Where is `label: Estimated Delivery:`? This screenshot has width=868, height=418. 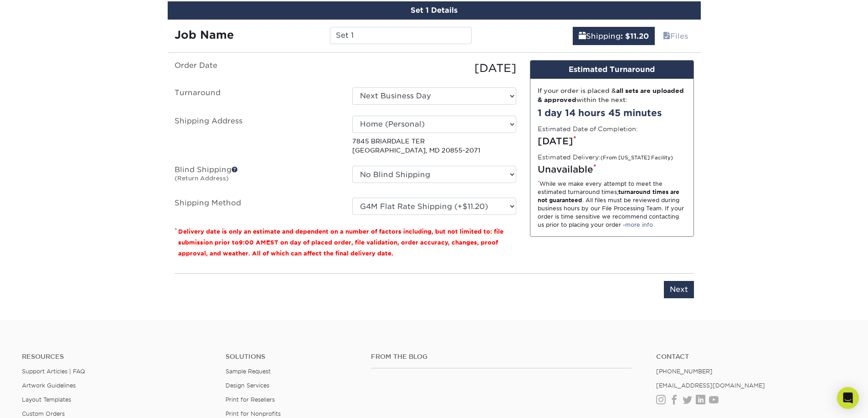
label: Estimated Delivery: is located at coordinates (605, 157).